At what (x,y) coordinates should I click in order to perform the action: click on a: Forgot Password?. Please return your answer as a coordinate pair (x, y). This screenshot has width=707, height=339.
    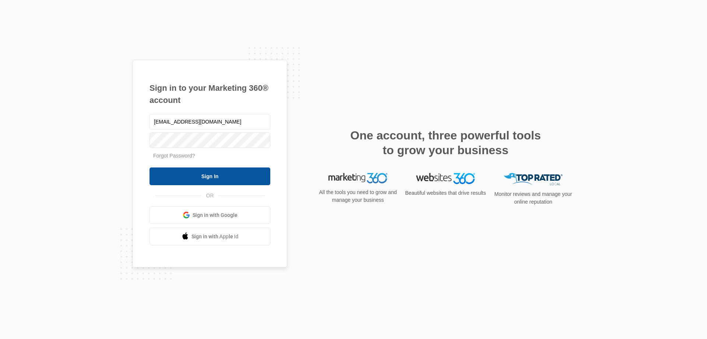
    Looking at the image, I should click on (174, 155).